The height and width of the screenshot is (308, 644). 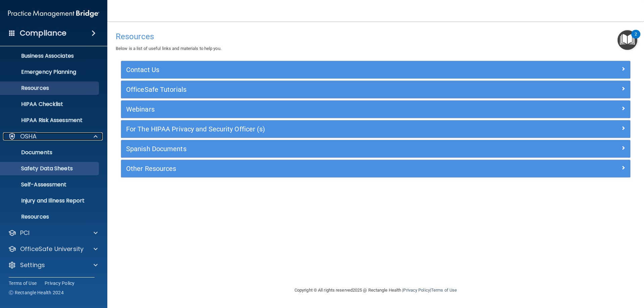 What do you see at coordinates (53, 136) in the screenshot?
I see `a: OSHA` at bounding box center [53, 136].